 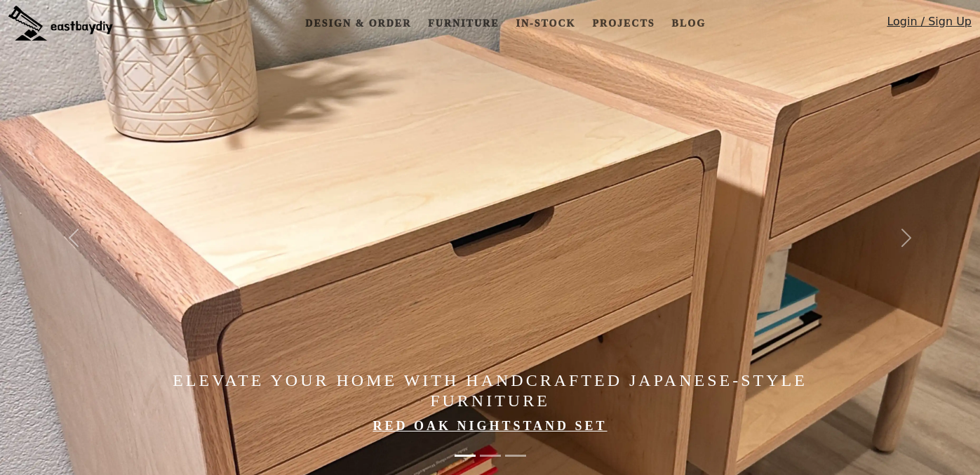 I want to click on a: Design & Order, so click(x=357, y=23).